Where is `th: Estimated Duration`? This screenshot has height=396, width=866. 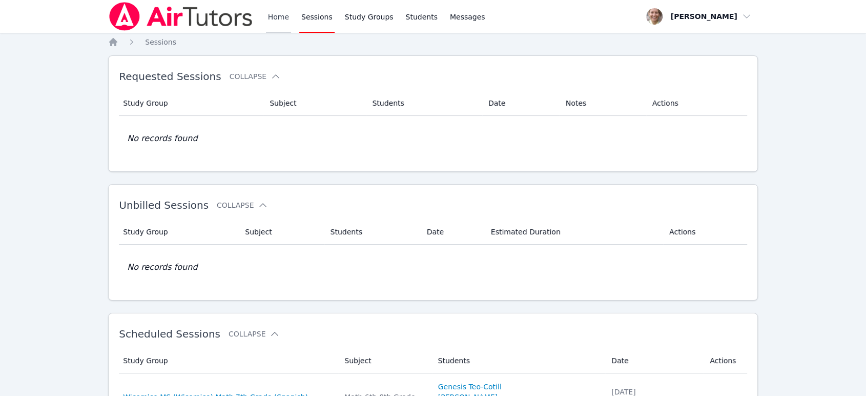 th: Estimated Duration is located at coordinates (574, 232).